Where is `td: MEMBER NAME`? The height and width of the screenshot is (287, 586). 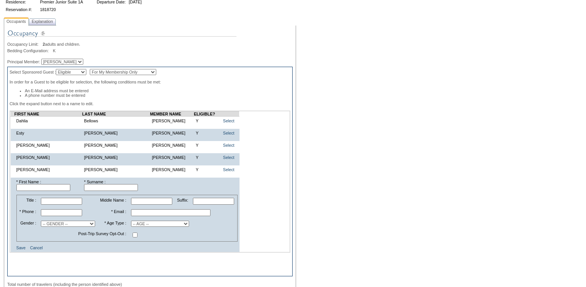
td: MEMBER NAME is located at coordinates (172, 114).